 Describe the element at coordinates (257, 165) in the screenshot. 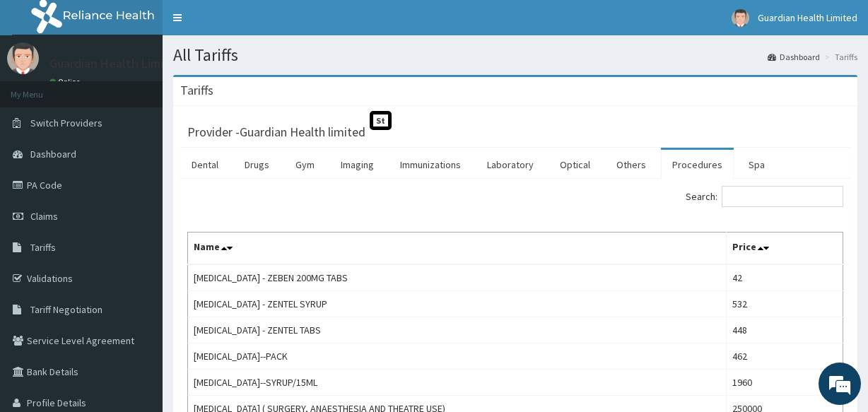

I see `a: Drugs` at that location.